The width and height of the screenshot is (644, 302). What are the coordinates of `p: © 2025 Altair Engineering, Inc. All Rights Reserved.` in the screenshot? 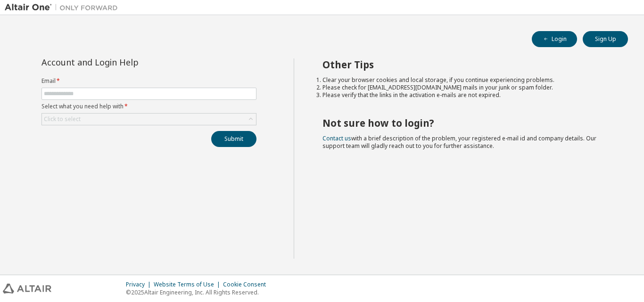 It's located at (199, 292).